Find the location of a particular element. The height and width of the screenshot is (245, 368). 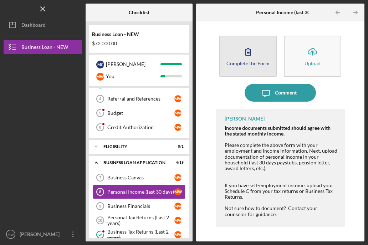

div: Not sure how to document? Contact your counselor for guidance. is located at coordinates (281, 211).